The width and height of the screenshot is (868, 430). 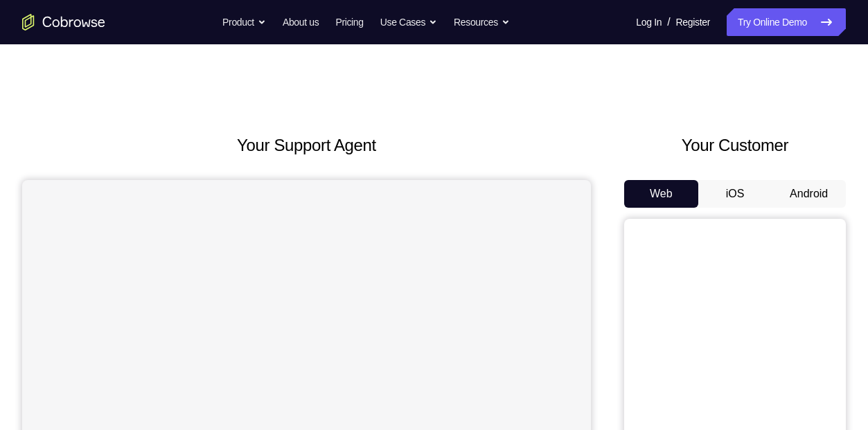 I want to click on button: Web, so click(x=661, y=194).